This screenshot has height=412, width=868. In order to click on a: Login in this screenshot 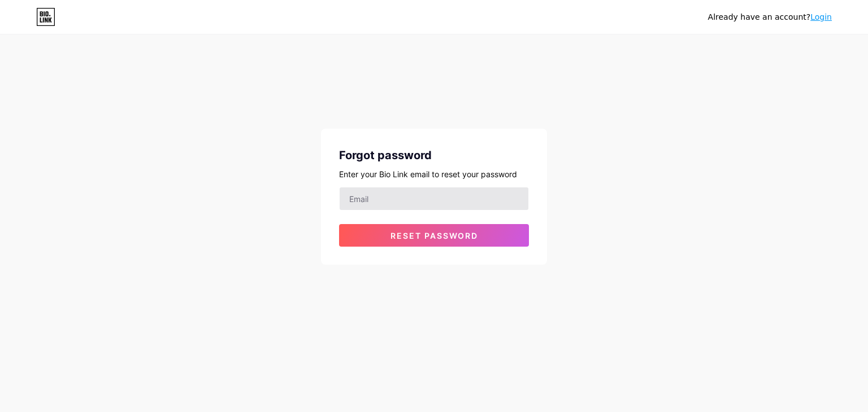, I will do `click(821, 17)`.